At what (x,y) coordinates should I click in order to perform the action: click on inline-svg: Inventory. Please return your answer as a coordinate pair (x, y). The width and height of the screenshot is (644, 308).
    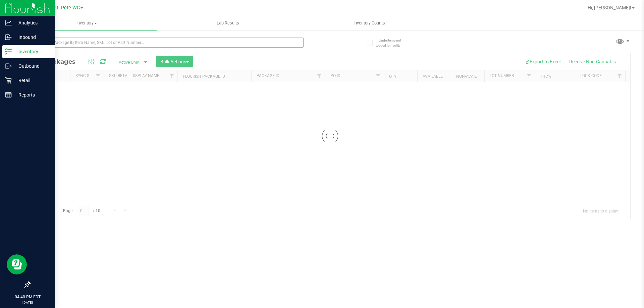
    Looking at the image, I should click on (8, 52).